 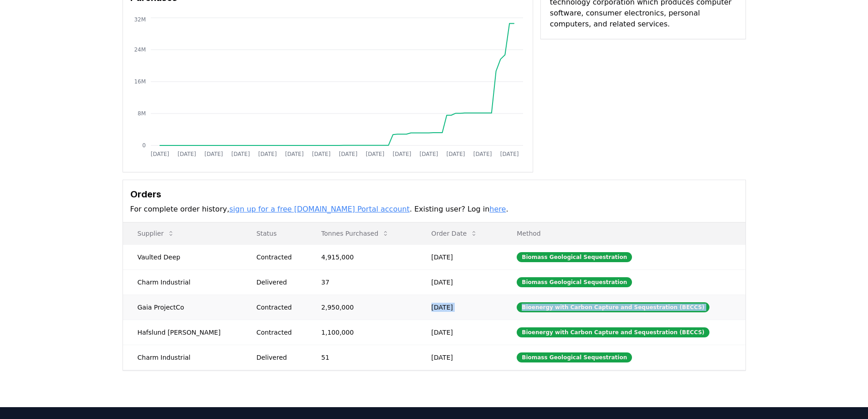 What do you see at coordinates (140, 19) in the screenshot?
I see `tspan: 32M` at bounding box center [140, 19].